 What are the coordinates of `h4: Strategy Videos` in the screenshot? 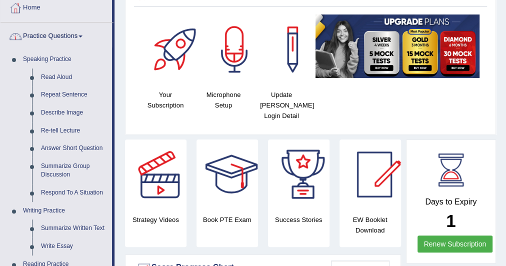 It's located at (156, 220).